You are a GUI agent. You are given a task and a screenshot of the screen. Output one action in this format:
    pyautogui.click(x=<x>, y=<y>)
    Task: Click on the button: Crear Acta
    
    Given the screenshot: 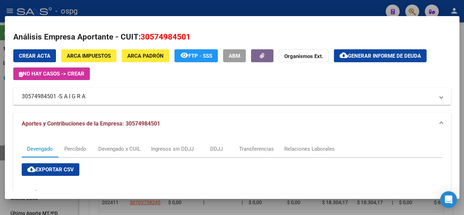 What is the action you would take?
    pyautogui.click(x=35, y=56)
    